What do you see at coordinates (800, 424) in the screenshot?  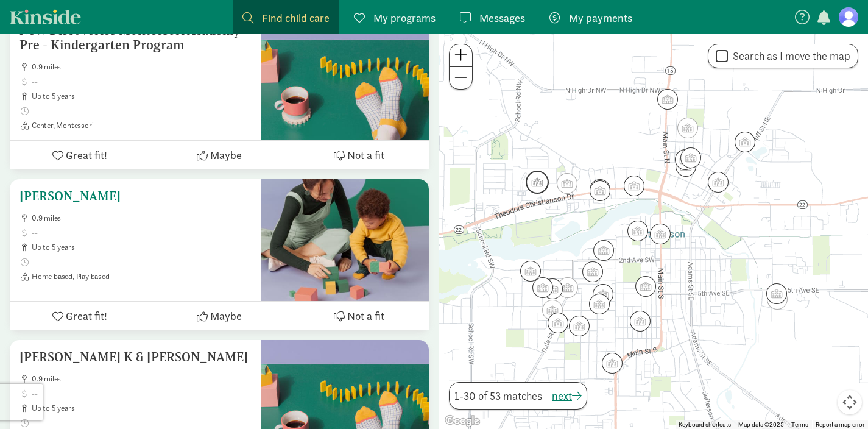 I see `a: Terms (opens in new tab)` at bounding box center [800, 424].